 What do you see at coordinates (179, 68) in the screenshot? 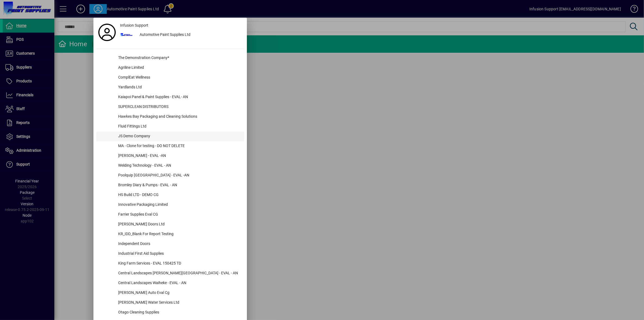
I see `div: Agriline Limited` at bounding box center [179, 68].